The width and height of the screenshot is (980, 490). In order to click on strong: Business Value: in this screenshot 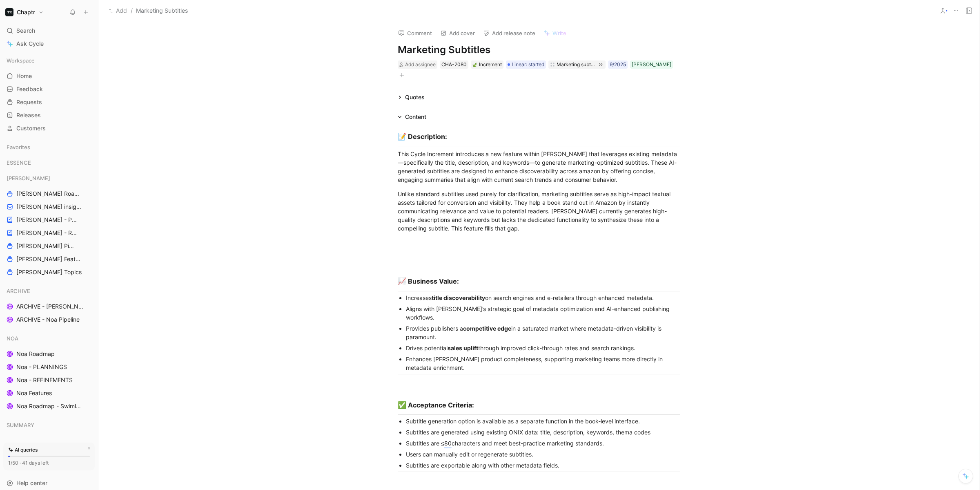, I will do `click(433, 281)`.